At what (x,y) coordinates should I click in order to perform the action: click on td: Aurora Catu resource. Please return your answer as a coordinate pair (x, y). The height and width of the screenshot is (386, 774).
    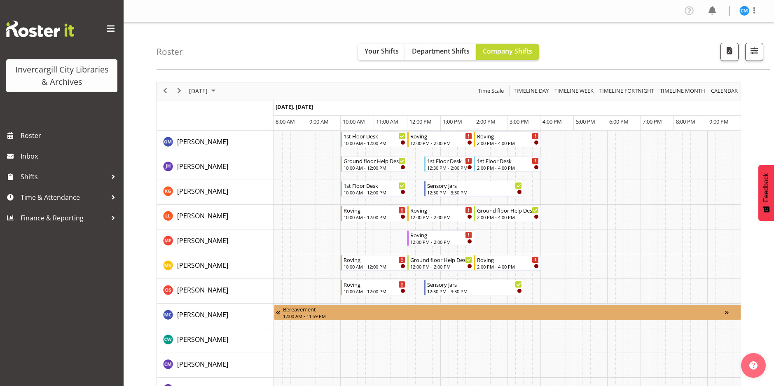
    Looking at the image, I should click on (215, 316).